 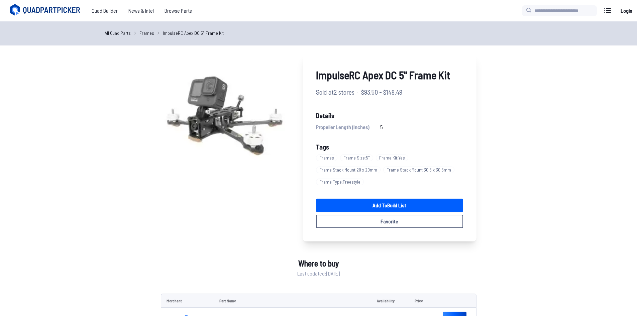 What do you see at coordinates (341, 182) in the screenshot?
I see `a: Frame Type:Freestyle` at bounding box center [341, 182].